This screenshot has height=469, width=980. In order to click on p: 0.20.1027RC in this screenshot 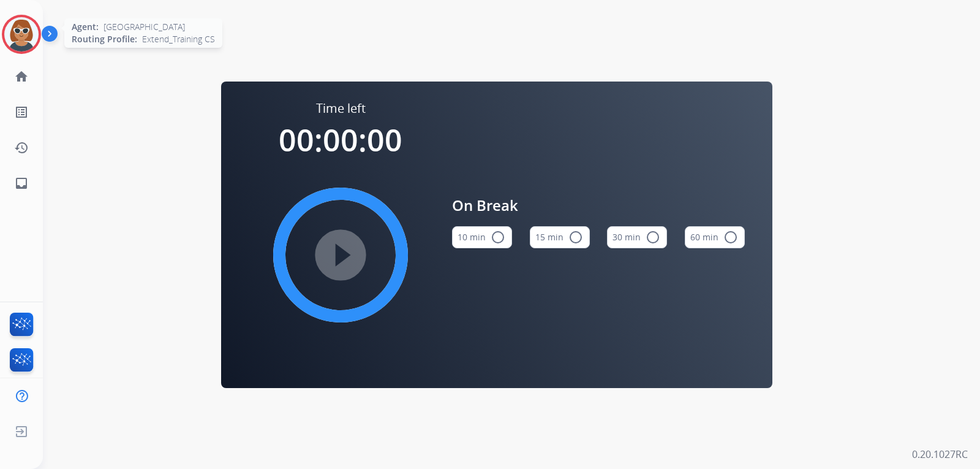, I will do `click(939, 454)`.